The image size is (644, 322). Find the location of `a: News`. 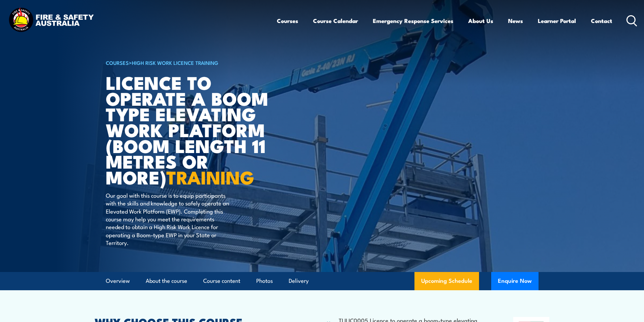

a: News is located at coordinates (515, 21).